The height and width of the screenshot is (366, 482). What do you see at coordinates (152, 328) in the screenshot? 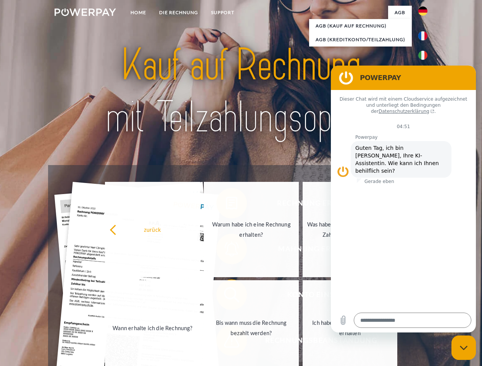
I see `div: Wann erhalte ich die Rechnung?` at bounding box center [152, 328].